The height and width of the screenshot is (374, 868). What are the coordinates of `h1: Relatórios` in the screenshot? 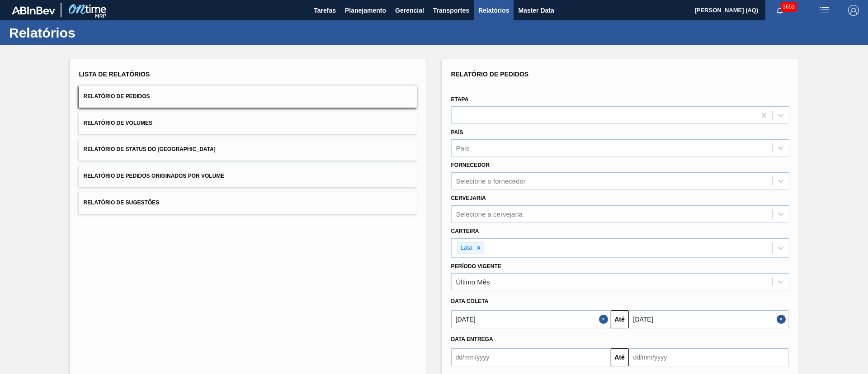 It's located at (89, 33).